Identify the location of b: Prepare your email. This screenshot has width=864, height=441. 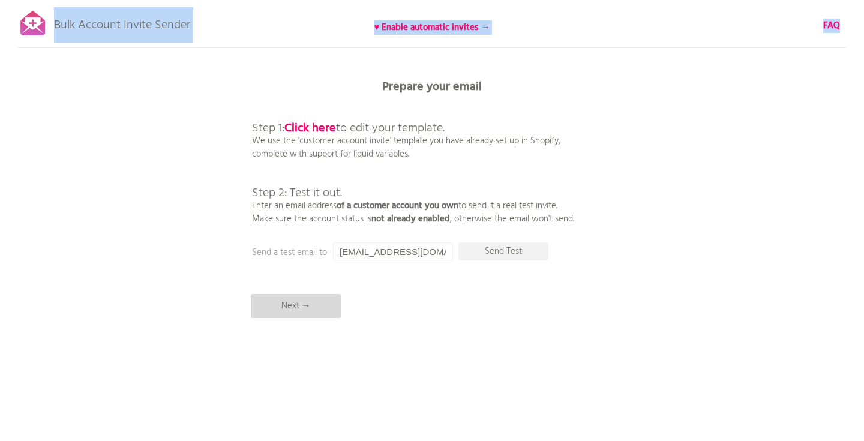
(432, 87).